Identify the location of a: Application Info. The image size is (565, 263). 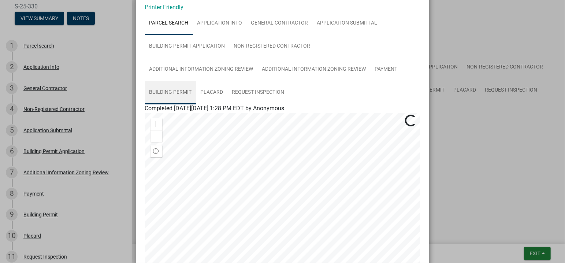
(220, 23).